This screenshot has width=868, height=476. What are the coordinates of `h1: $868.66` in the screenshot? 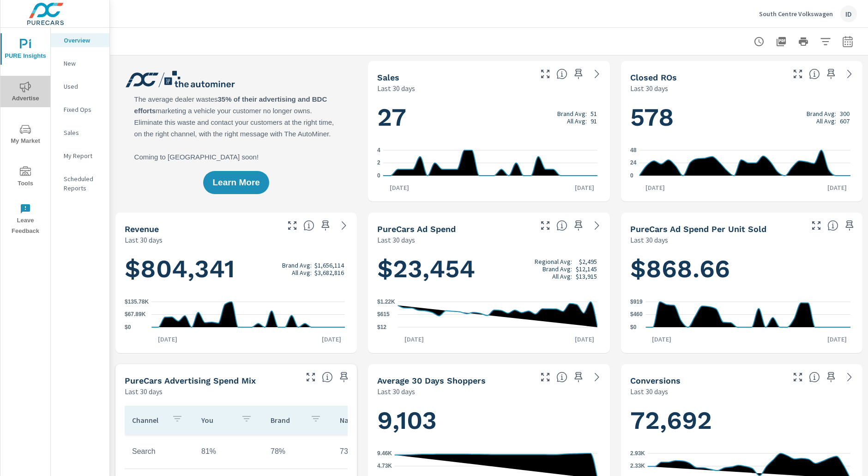 It's located at (741, 269).